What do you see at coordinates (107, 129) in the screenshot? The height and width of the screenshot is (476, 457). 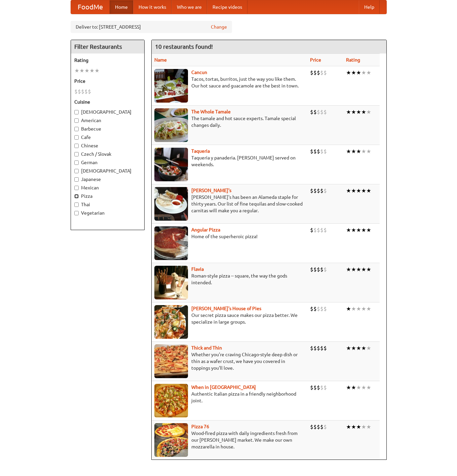 I see `label: Barbecue` at bounding box center [107, 129].